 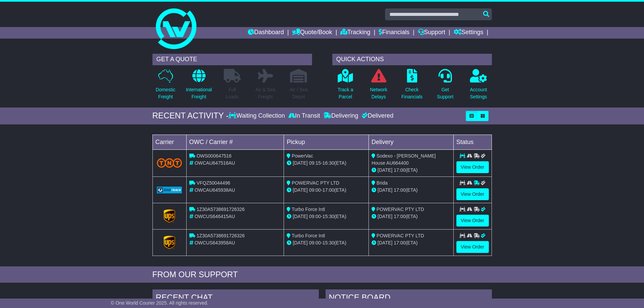 I want to click on span: OWCAU647516AU, so click(x=214, y=163).